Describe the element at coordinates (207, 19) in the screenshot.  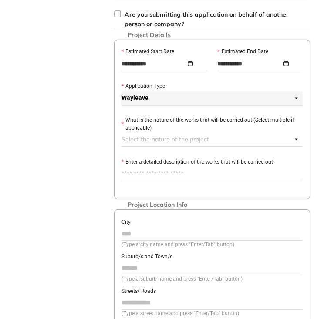
I see `span: Are you submitting this application on behalf of another person or company?` at that location.